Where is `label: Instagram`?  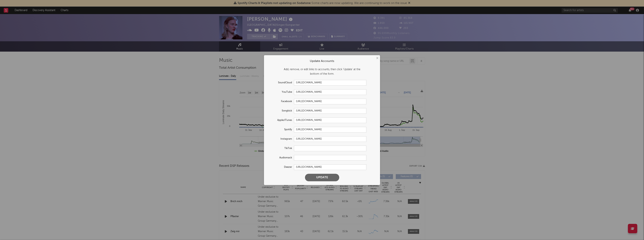 label: Instagram is located at coordinates (281, 139).